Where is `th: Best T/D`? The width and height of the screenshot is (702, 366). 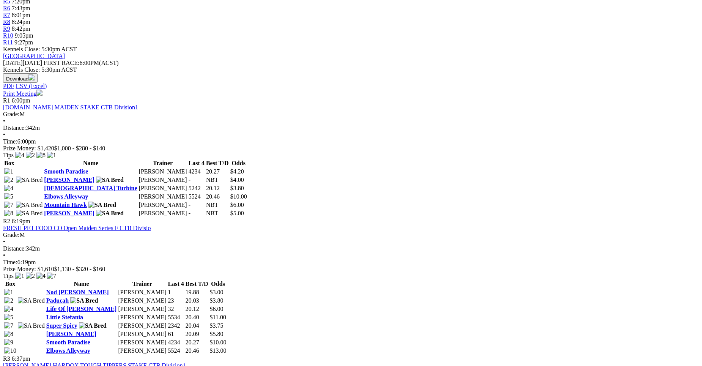
th: Best T/D is located at coordinates (197, 284).